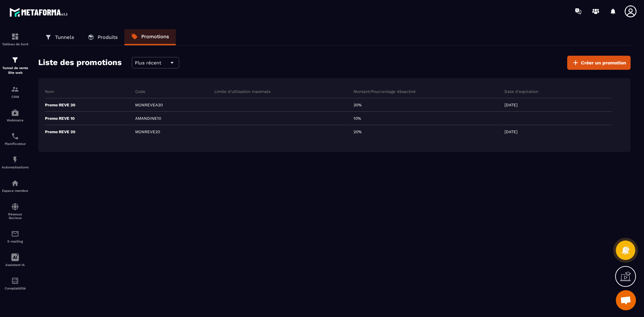 The image size is (644, 317). I want to click on a: formationformationCRM, so click(15, 92).